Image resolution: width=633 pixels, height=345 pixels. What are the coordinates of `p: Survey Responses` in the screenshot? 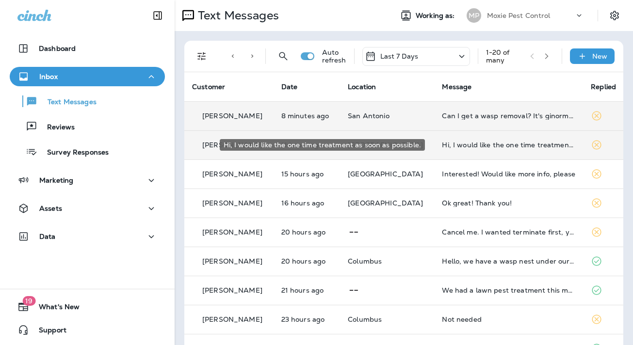 It's located at (73, 153).